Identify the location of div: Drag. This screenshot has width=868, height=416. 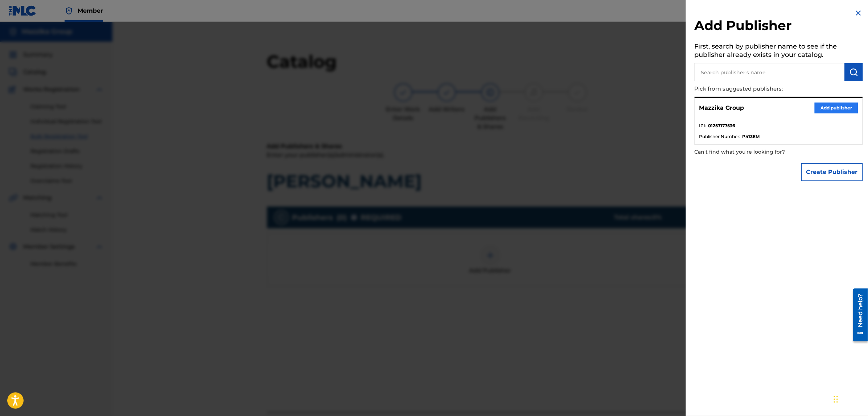
(836, 400).